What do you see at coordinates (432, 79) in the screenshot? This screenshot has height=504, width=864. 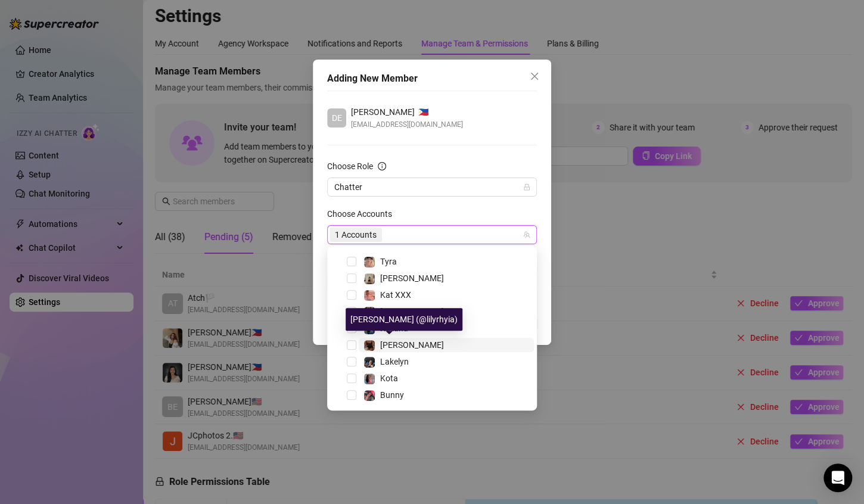 I see `div: Adding New Member` at bounding box center [432, 79].